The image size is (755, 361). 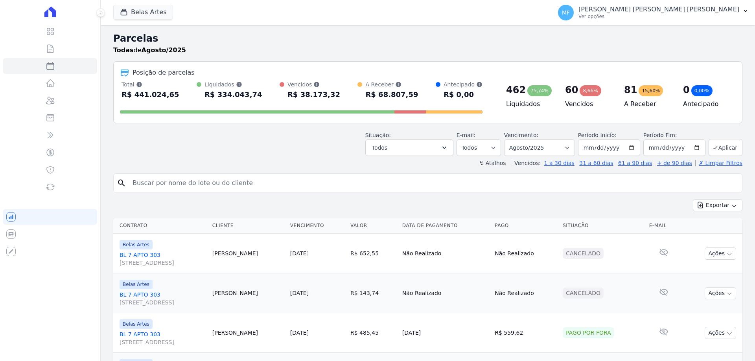 What do you see at coordinates (525, 226) in the screenshot?
I see `th: Pago` at bounding box center [525, 226].